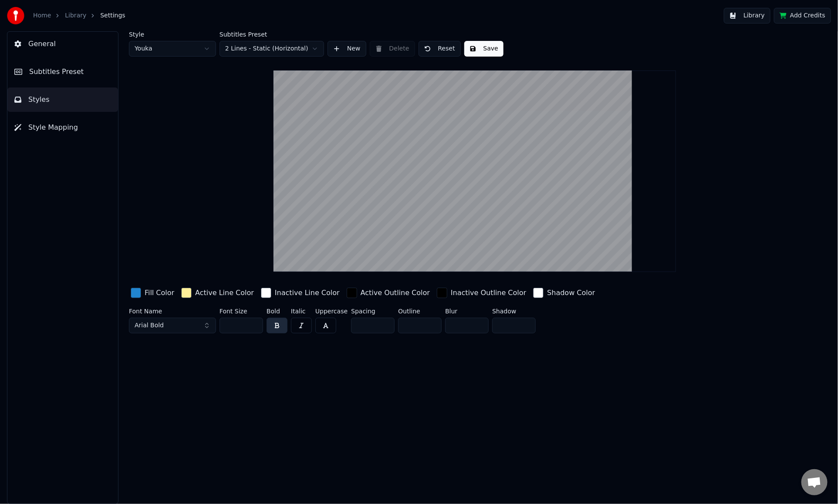 The width and height of the screenshot is (838, 504). What do you see at coordinates (373, 311) in the screenshot?
I see `label: Spacing` at bounding box center [373, 311].